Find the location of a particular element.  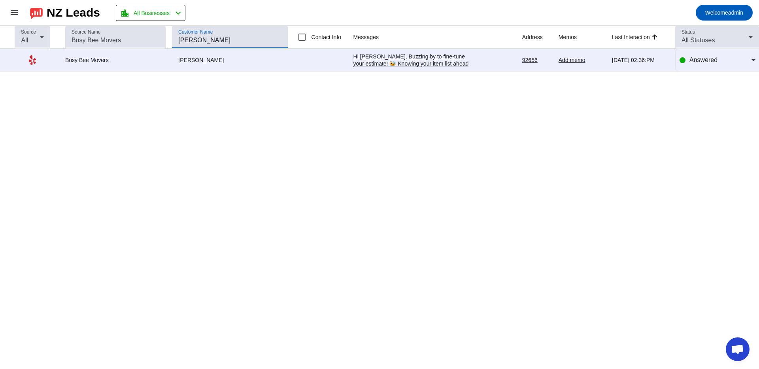

span: All Statuses is located at coordinates (698, 40).